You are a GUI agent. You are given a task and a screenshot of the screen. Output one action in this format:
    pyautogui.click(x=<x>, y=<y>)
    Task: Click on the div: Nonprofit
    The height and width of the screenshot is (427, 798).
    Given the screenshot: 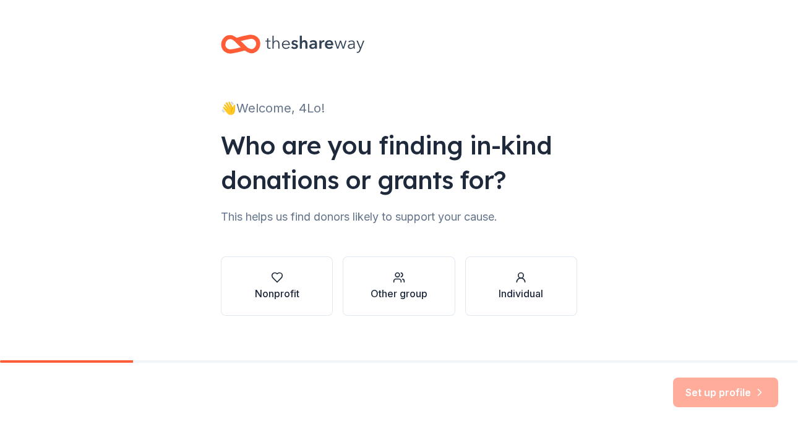 What is the action you would take?
    pyautogui.click(x=277, y=294)
    